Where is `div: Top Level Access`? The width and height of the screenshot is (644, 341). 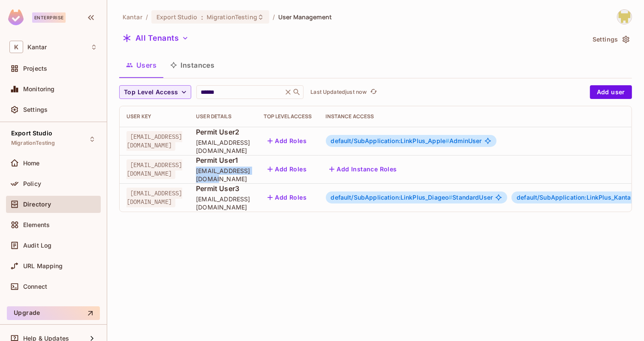 div: Top Level Access is located at coordinates (288, 117).